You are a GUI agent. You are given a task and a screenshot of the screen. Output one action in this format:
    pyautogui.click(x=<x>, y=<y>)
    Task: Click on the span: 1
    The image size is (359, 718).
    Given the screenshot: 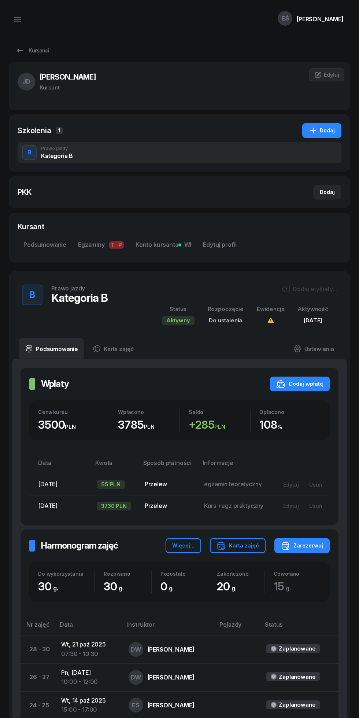 What is the action you would take?
    pyautogui.click(x=59, y=130)
    